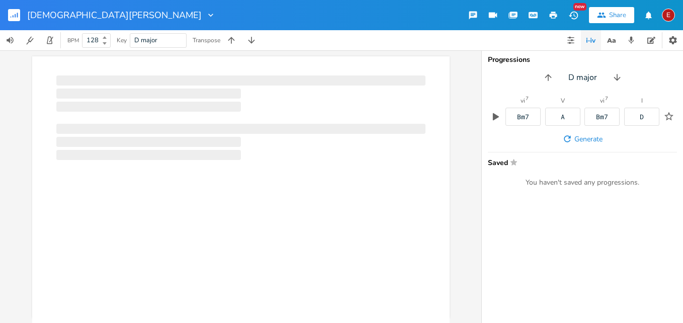 The width and height of the screenshot is (683, 323). I want to click on div: Progressions, so click(582, 60).